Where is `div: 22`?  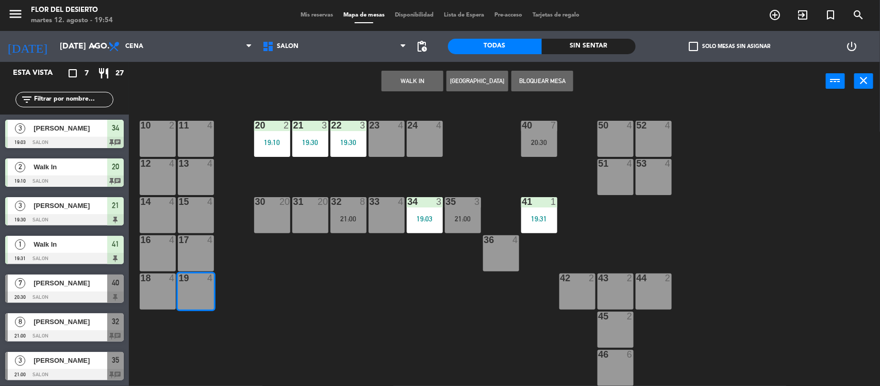 div: 22 is located at coordinates (332, 125).